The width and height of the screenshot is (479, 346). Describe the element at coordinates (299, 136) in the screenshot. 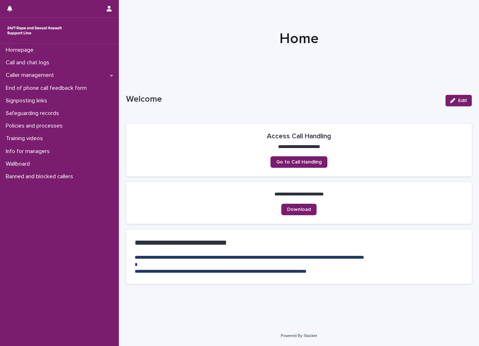

I see `h2: Access Call Handling` at that location.